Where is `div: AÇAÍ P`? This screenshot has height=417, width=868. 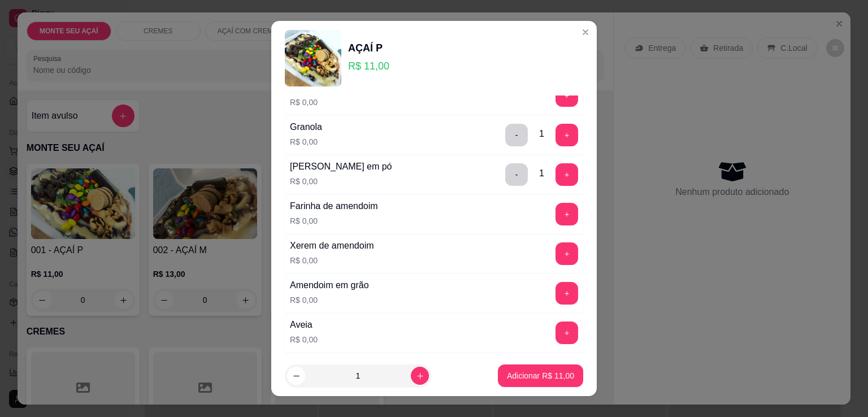 div: AÇAÍ P is located at coordinates (369, 48).